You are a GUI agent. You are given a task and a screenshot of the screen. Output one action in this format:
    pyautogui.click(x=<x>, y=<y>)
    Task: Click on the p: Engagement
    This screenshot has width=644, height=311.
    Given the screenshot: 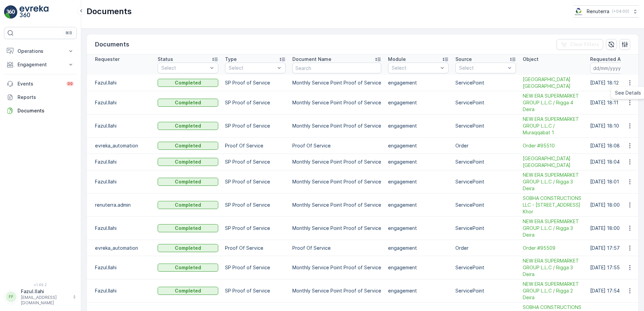 What is the action you would take?
    pyautogui.click(x=40, y=64)
    